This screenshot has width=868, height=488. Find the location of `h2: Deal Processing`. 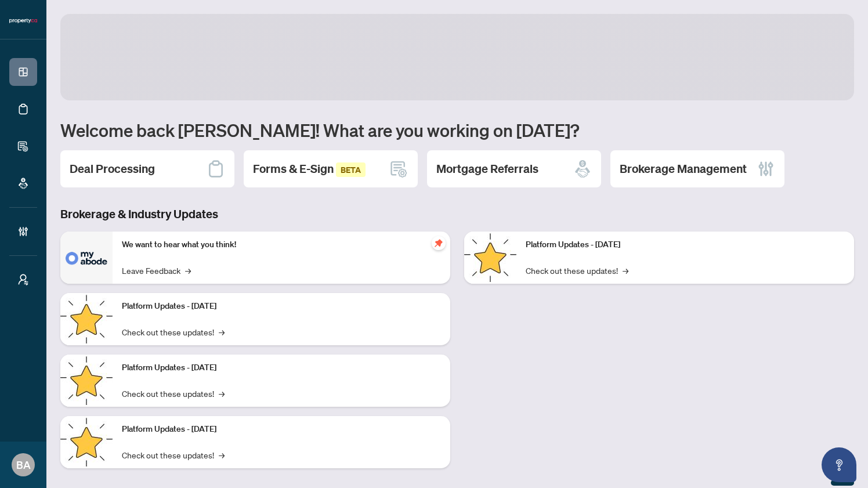

h2: Deal Processing is located at coordinates (112, 169).